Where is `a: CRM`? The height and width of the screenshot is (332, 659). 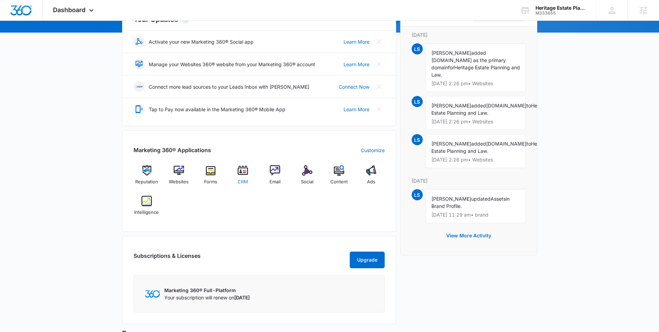
a: CRM is located at coordinates (243, 178).